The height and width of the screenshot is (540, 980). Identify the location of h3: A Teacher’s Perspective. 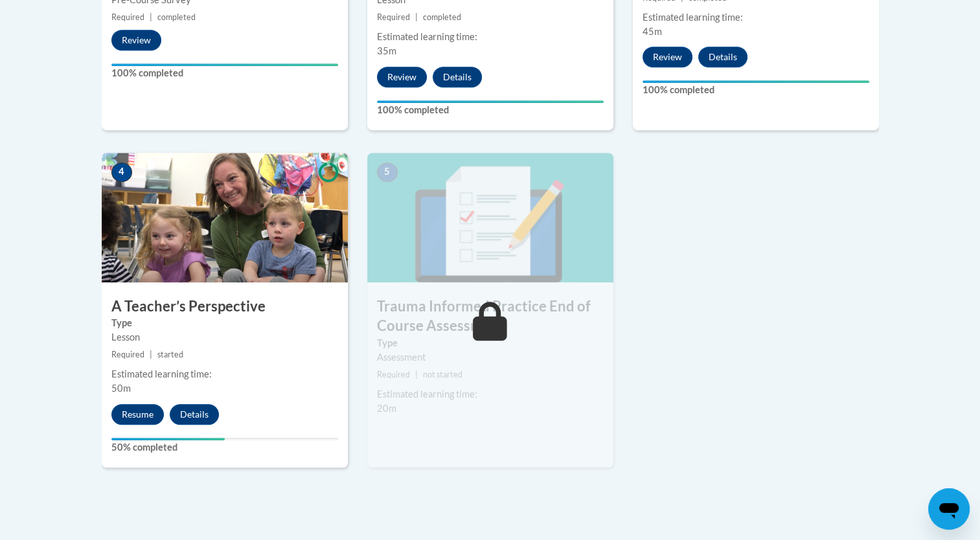
(224, 306).